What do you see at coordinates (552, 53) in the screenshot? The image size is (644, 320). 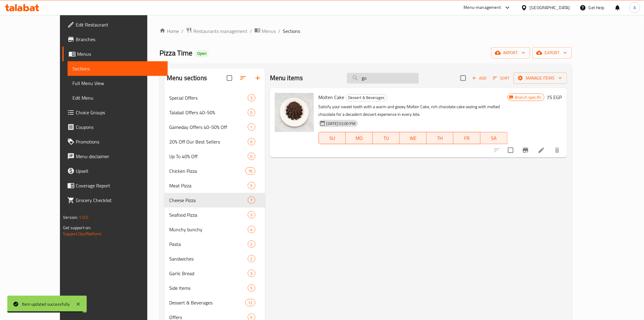 I see `button: export` at bounding box center [552, 53].